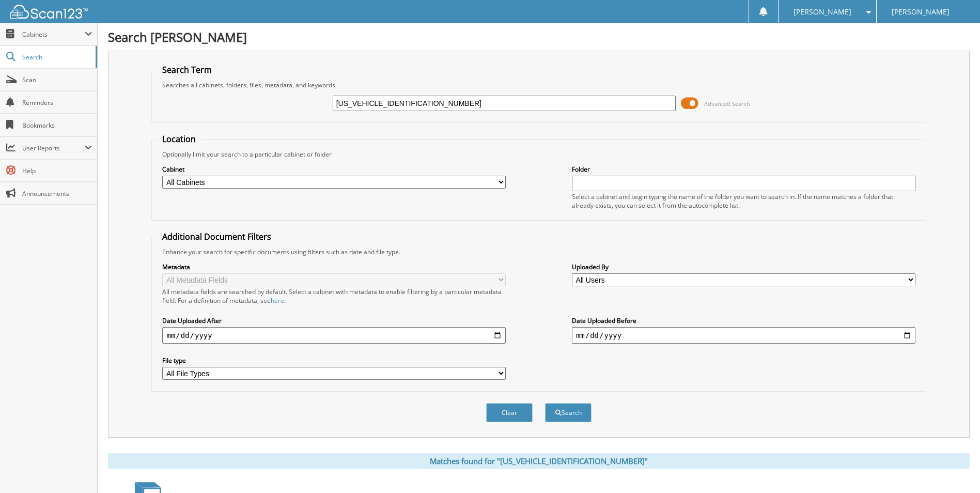  What do you see at coordinates (539, 85) in the screenshot?
I see `div: Searches all cabinets, folders, files, metadata, and keywords` at bounding box center [539, 85].